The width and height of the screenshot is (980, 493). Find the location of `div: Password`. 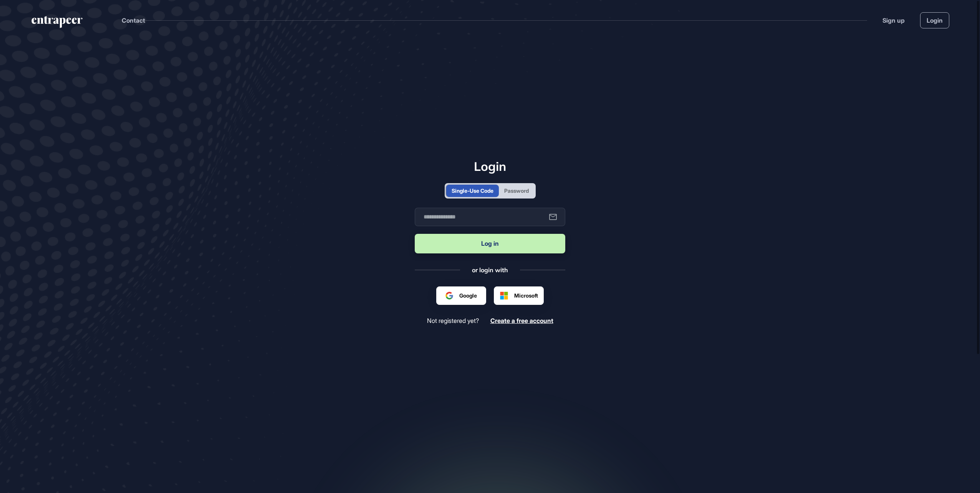

div: Password is located at coordinates (517, 190).